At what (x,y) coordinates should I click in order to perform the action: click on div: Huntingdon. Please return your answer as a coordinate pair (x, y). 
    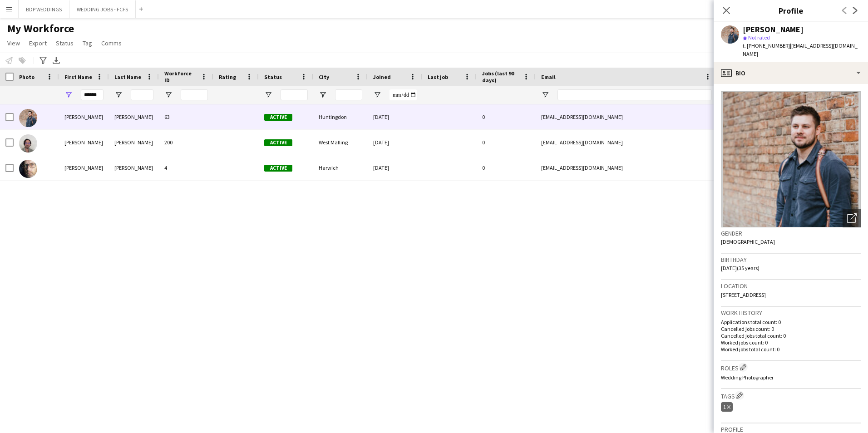
    Looking at the image, I should click on (340, 117).